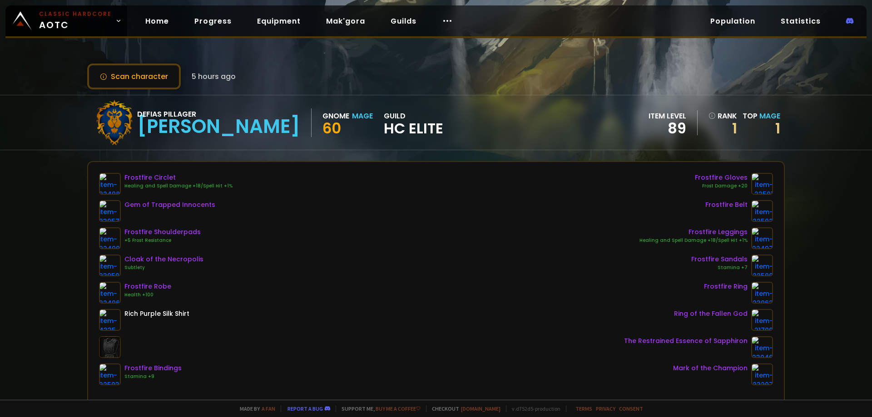 This screenshot has width=872, height=417. What do you see at coordinates (362, 116) in the screenshot?
I see `div: Mage` at bounding box center [362, 116].